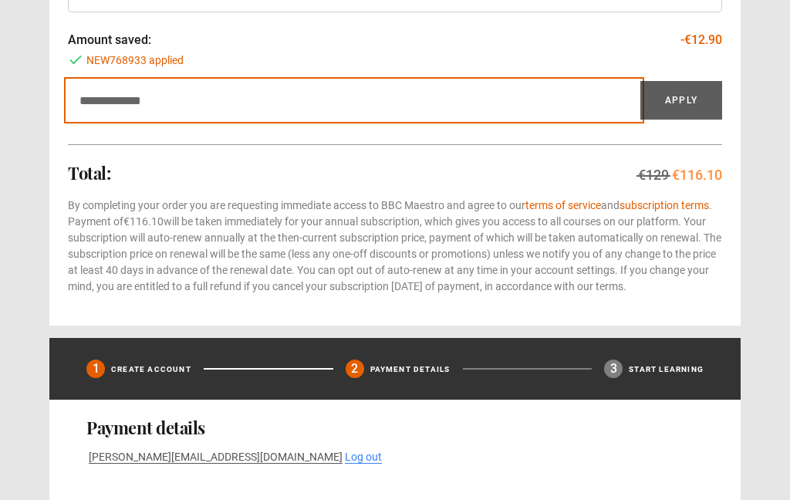 The width and height of the screenshot is (790, 500). What do you see at coordinates (666, 369) in the screenshot?
I see `p: Start learning` at bounding box center [666, 369].